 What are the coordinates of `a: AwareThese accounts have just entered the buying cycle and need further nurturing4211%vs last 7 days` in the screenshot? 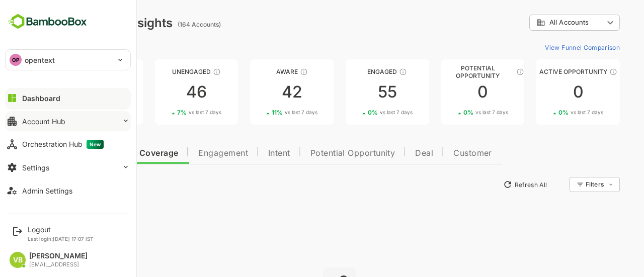 It's located at (256, 92).